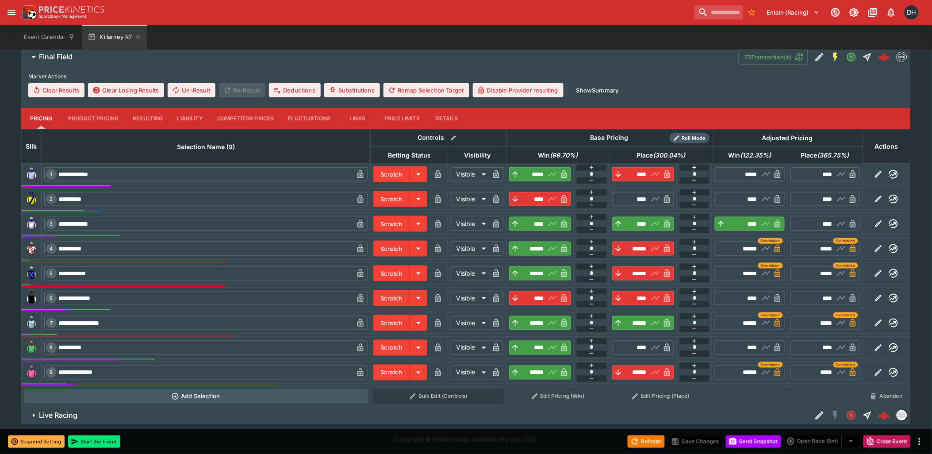  Describe the element at coordinates (56, 57) in the screenshot. I see `h6: Final Field` at that location.